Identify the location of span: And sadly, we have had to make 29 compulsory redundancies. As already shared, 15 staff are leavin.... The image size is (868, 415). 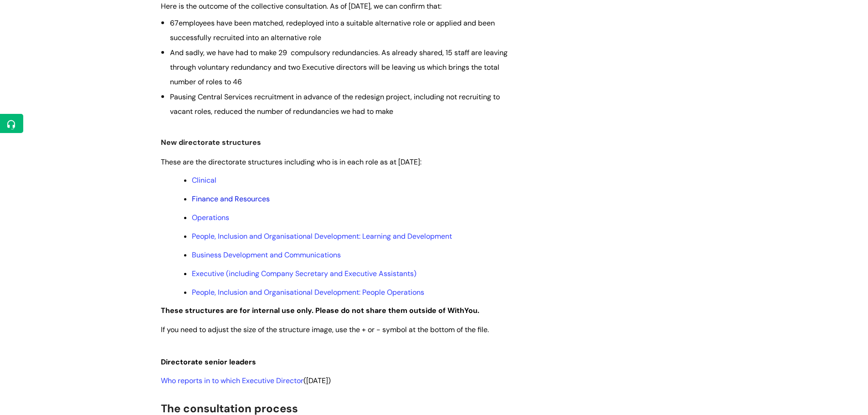
(338, 68).